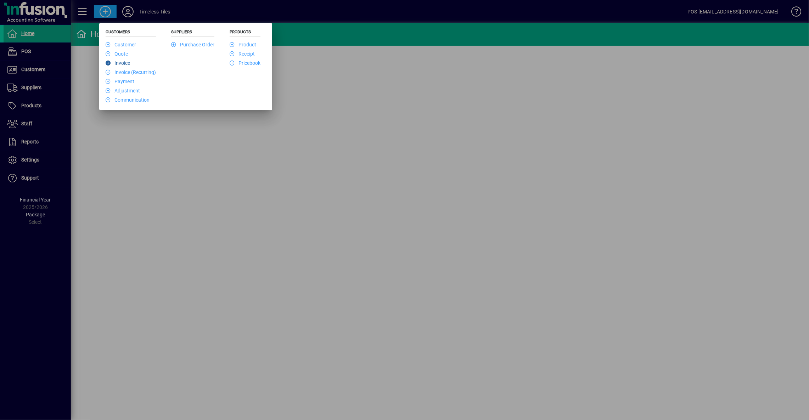 The height and width of the screenshot is (420, 809). I want to click on a: Invoice, so click(118, 63).